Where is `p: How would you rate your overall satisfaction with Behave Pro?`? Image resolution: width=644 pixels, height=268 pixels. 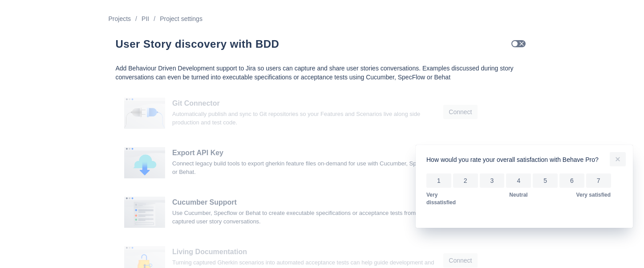
p: How would you rate your overall satisfaction with Behave Pro? is located at coordinates (524, 160).